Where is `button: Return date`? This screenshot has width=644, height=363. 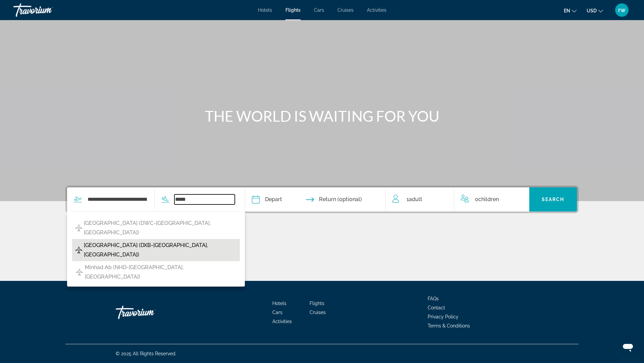 button: Return date is located at coordinates (334, 200).